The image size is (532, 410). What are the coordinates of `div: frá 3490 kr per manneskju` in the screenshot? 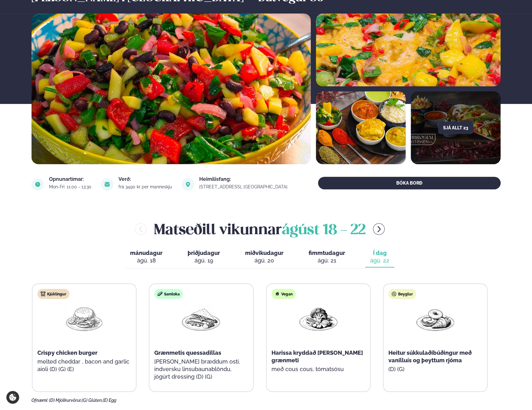 It's located at (146, 187).